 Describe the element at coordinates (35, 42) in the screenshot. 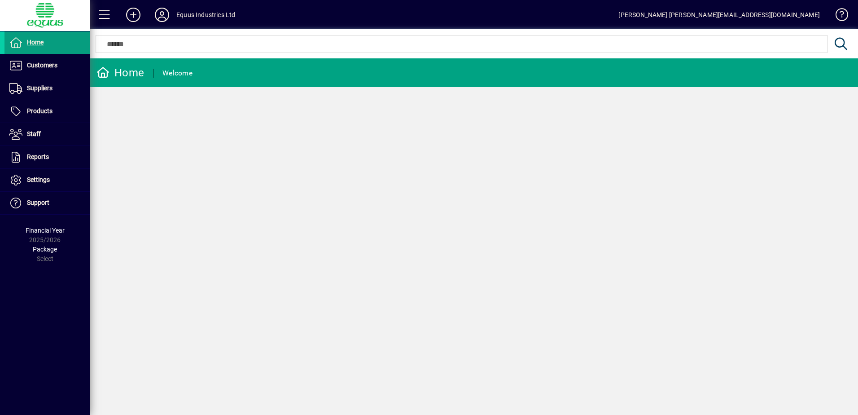

I see `span: Home` at that location.